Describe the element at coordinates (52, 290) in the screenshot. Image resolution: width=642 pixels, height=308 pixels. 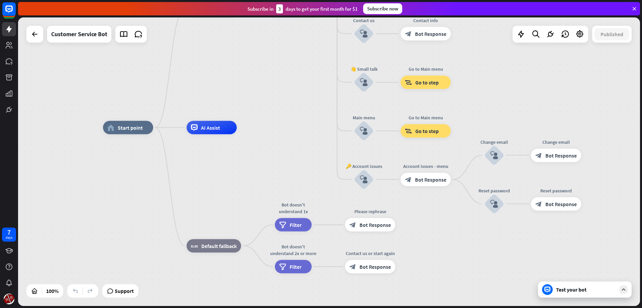
I see `div: 100%` at that location.